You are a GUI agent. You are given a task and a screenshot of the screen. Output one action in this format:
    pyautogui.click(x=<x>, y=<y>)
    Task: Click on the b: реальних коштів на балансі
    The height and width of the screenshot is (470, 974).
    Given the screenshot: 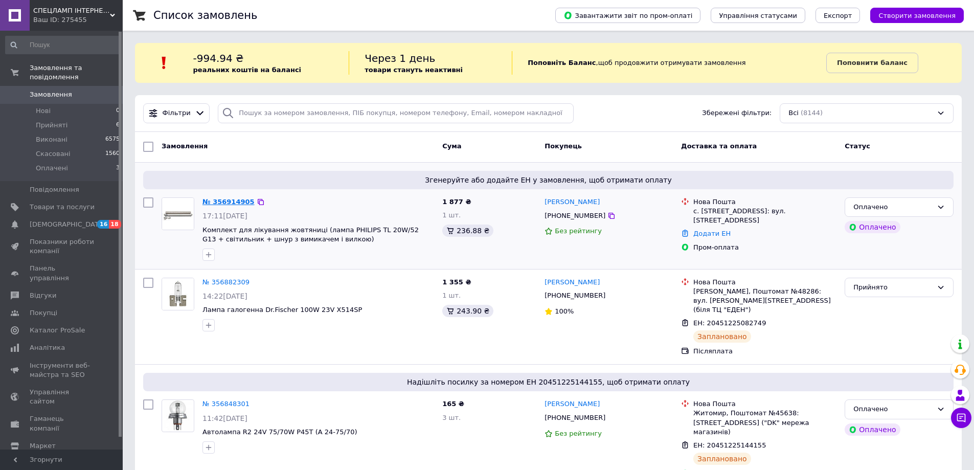 What is the action you would take?
    pyautogui.click(x=248, y=70)
    